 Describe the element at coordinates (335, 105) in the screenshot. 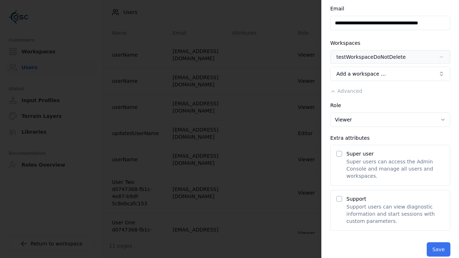

I see `label: Role` at that location.